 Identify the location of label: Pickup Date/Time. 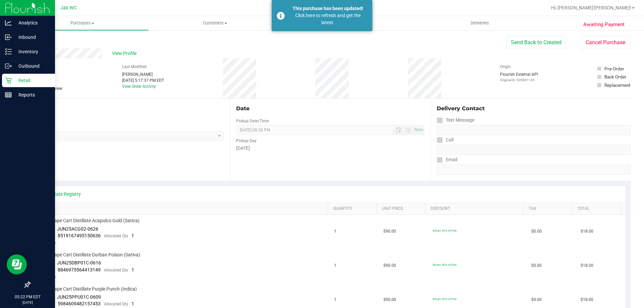
(252, 121).